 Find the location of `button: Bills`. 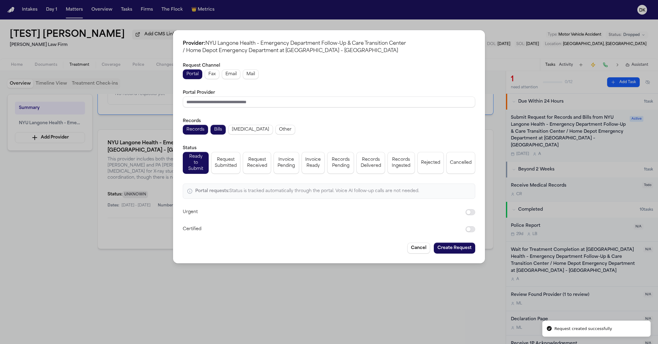

button: Bills is located at coordinates (218, 130).